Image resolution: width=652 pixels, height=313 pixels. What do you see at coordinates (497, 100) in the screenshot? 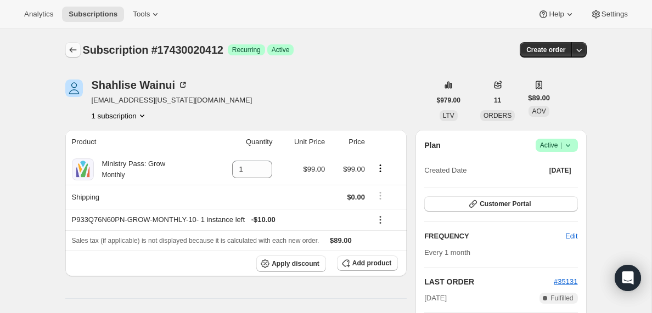
I see `span: 11` at bounding box center [497, 100].